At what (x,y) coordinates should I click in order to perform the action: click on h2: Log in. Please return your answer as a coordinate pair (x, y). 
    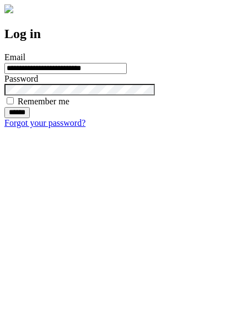
    Looking at the image, I should click on (124, 34).